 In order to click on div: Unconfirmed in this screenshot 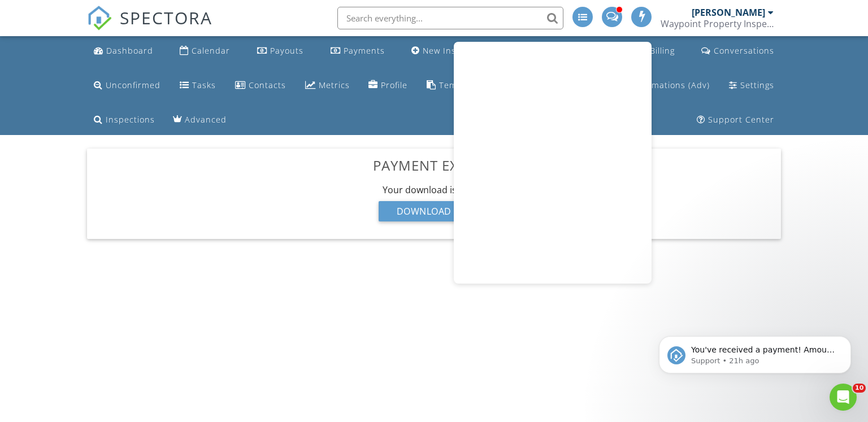, I will do `click(133, 85)`.